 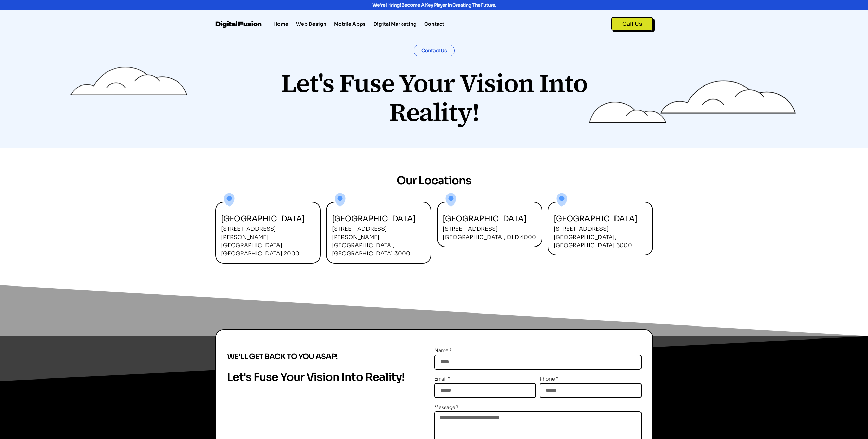 What do you see at coordinates (446, 407) in the screenshot?
I see `label: Message` at bounding box center [446, 407].